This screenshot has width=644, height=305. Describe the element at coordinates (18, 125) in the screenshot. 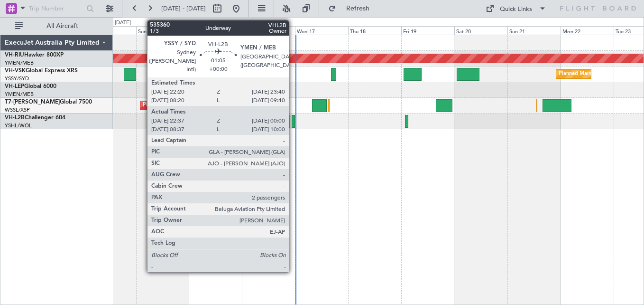

I see `a: YSHL/WOL` at that location.